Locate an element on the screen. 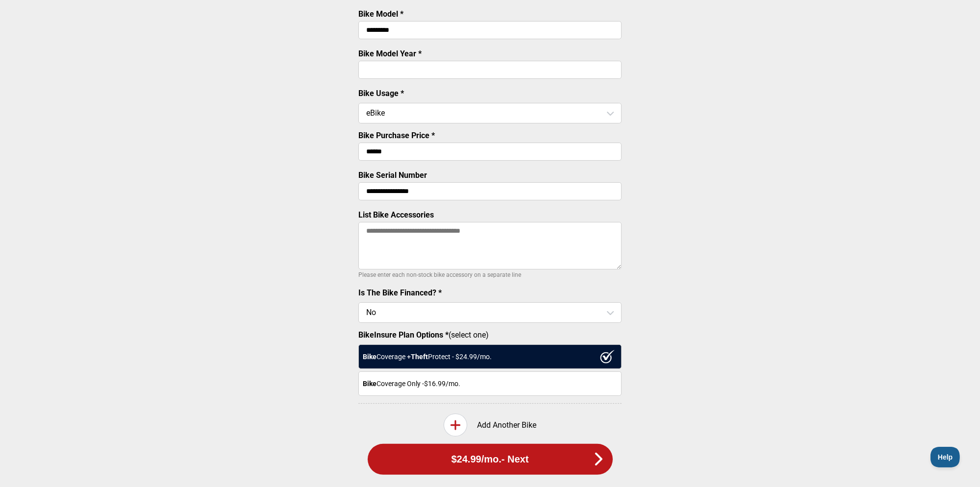  div: Coverage Only - $16.99 /mo. is located at coordinates (490, 384).